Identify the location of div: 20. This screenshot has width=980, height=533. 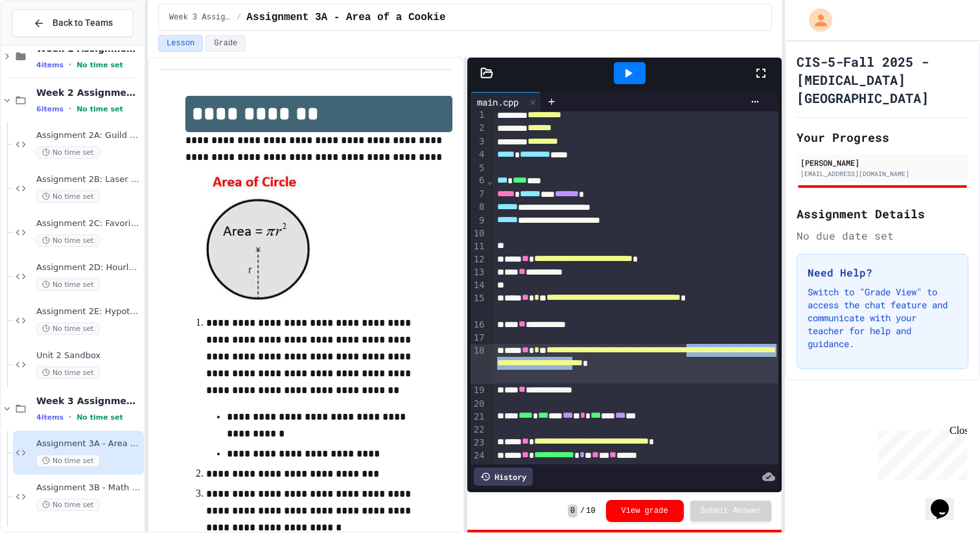
(479, 405).